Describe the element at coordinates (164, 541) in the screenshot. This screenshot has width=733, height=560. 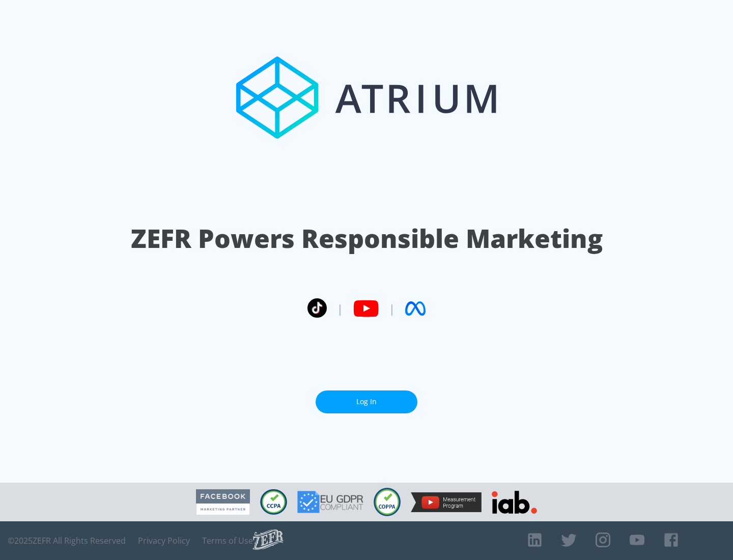
I see `a: Privacy Policy` at that location.